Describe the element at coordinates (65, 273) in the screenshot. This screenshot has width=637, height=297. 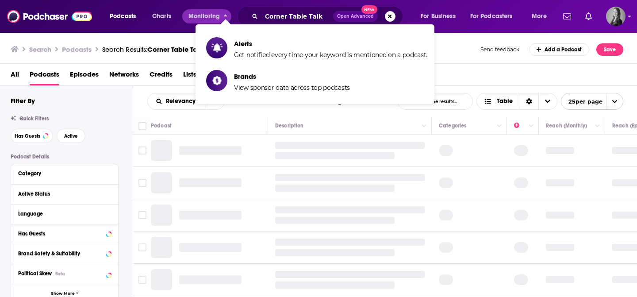
I see `button: Political SkewBeta` at that location.